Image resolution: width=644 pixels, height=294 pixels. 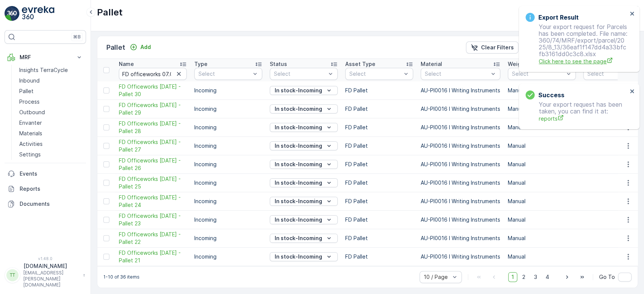 I want to click on a: Reports, so click(x=45, y=189).